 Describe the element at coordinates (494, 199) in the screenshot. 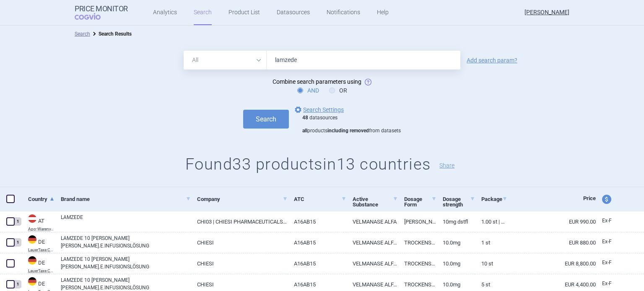

I see `a: Package` at that location.